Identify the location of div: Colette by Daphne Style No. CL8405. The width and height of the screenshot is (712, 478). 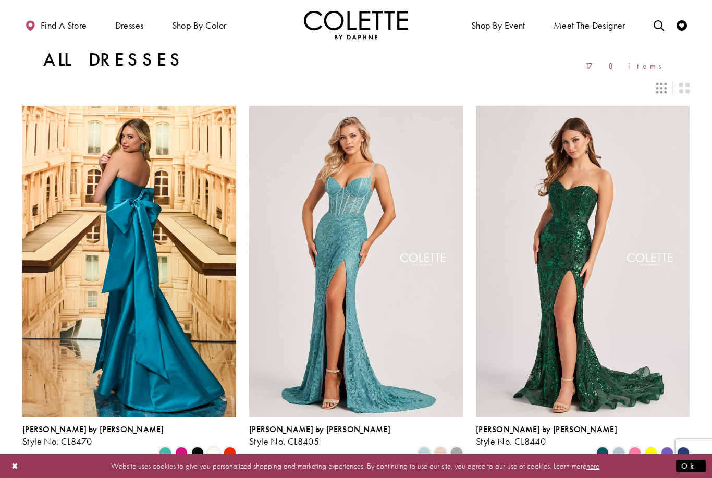
(320, 436).